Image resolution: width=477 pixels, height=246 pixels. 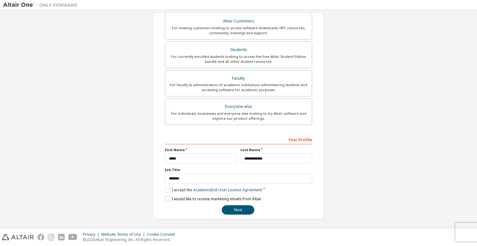 What do you see at coordinates (238, 78) in the screenshot?
I see `div: Faculty` at bounding box center [238, 78].